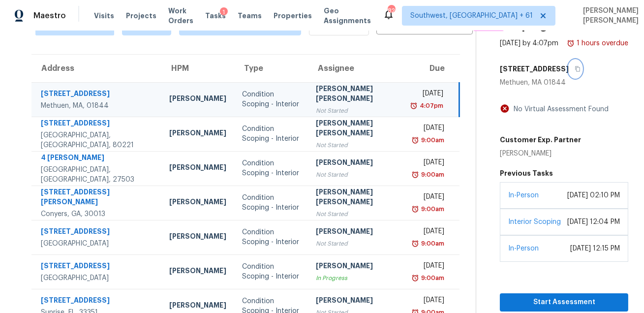 The image size is (644, 313). I want to click on div: No Virtual Assessment Found, so click(559, 110).